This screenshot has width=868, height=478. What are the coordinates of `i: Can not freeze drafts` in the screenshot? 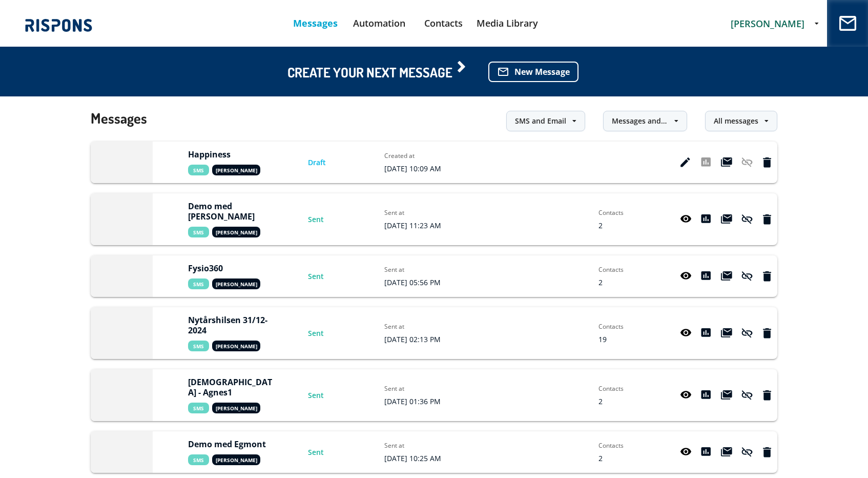 It's located at (747, 163).